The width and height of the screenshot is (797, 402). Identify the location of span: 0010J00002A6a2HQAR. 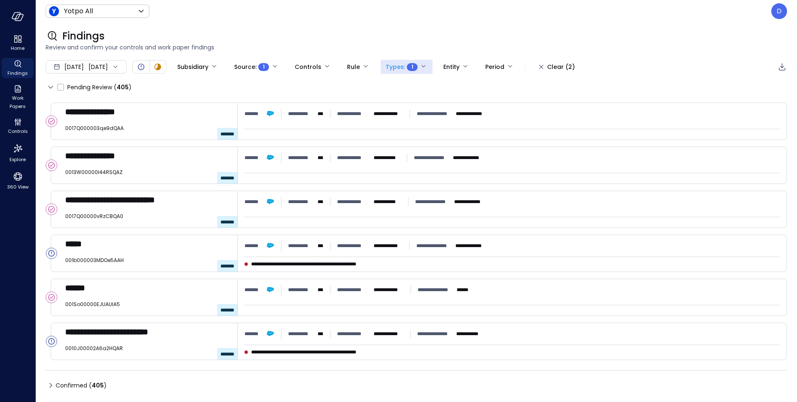
(148, 348).